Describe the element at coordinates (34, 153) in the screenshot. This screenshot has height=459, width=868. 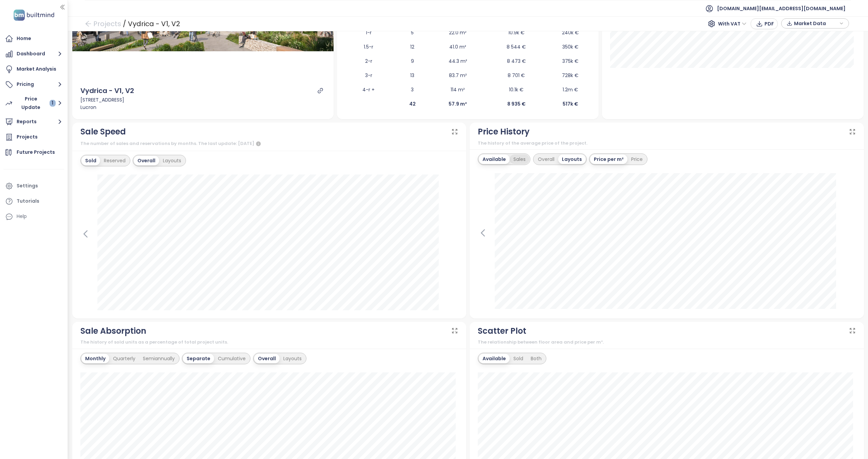
I see `a: Future Projects` at that location.